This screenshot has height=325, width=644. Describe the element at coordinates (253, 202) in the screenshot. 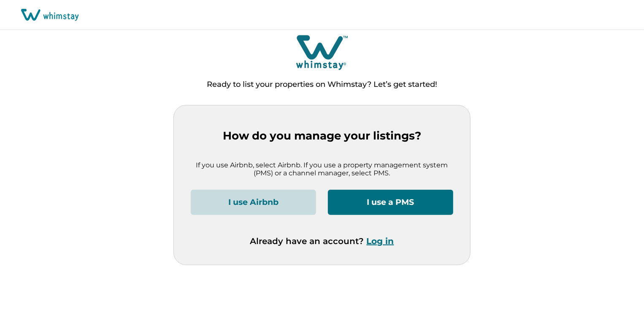

I see `button: I use Airbnb` at that location.